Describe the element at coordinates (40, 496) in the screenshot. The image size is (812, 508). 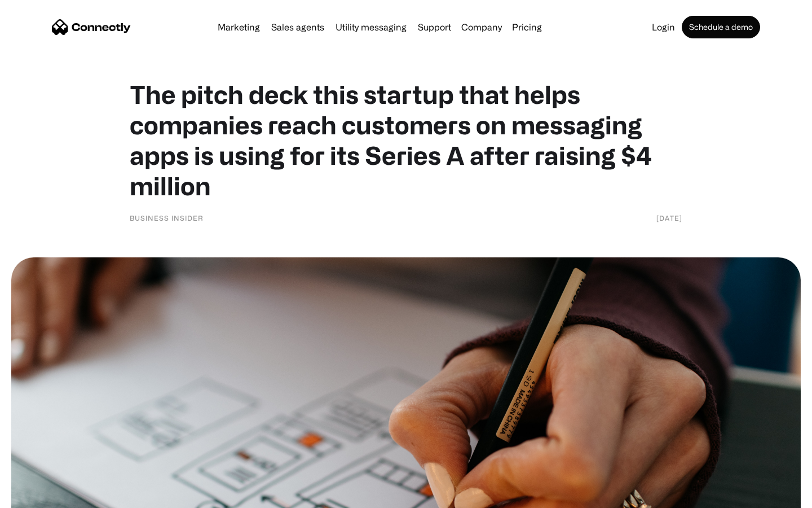
I see `aside: Language selected: English` at that location.